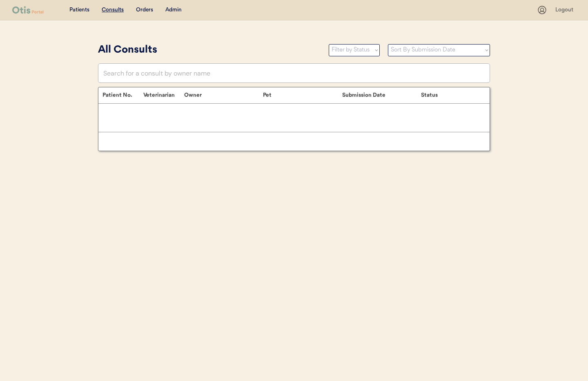 This screenshot has height=381, width=588. What do you see at coordinates (113, 10) in the screenshot?
I see `u: Consults` at bounding box center [113, 10].